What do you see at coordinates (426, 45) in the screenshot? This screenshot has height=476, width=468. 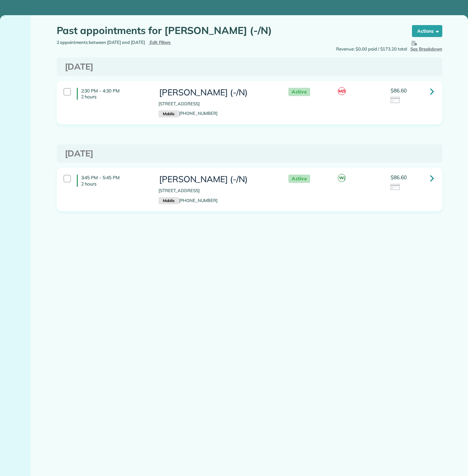 I see `span: See Breakdown` at bounding box center [426, 45].